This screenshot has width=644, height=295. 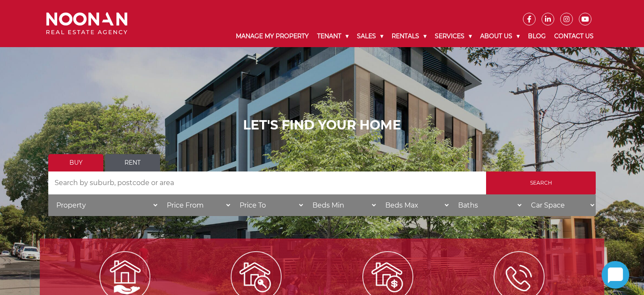 What do you see at coordinates (537, 36) in the screenshot?
I see `a: Blog` at bounding box center [537, 36].